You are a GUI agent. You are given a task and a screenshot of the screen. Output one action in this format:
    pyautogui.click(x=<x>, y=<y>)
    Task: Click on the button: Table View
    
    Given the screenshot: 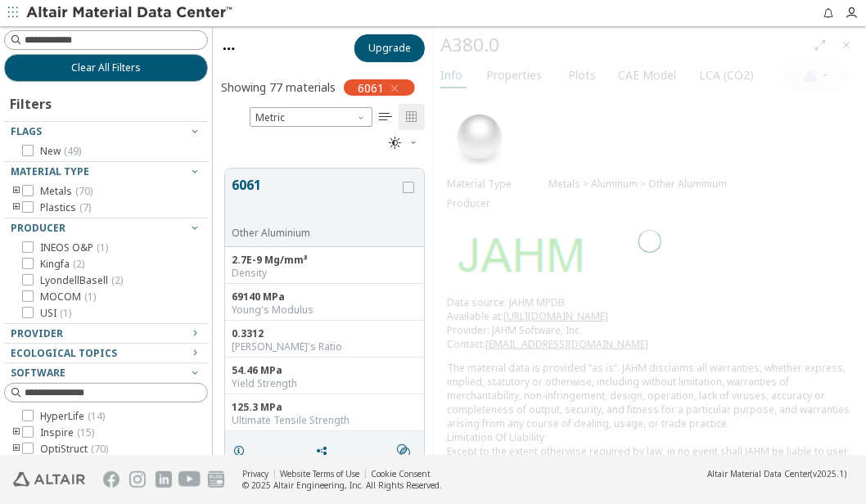 What is the action you would take?
    pyautogui.click(x=385, y=117)
    